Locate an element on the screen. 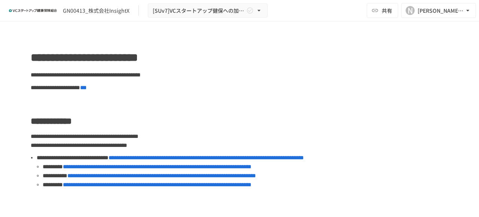 This screenshot has height=217, width=479. span: 共有 is located at coordinates (387, 10).